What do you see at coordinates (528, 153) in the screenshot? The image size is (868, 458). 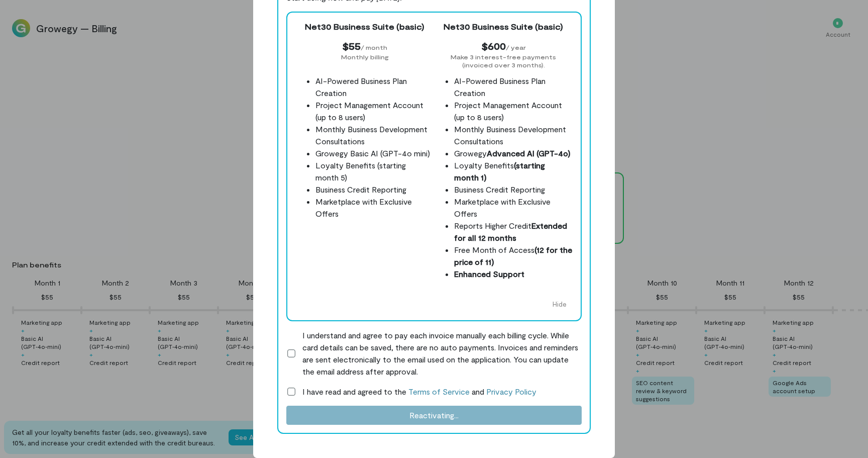 I see `strong: Advanced AI (GPT-4o)` at bounding box center [528, 153].